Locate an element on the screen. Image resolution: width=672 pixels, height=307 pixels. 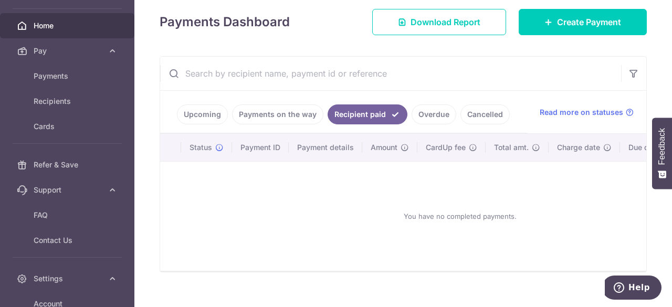
span: Contact Us is located at coordinates (68, 241).